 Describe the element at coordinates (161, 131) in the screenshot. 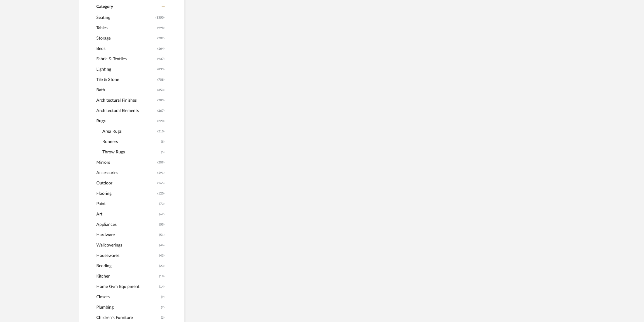

I see `span: (210)` at that location.